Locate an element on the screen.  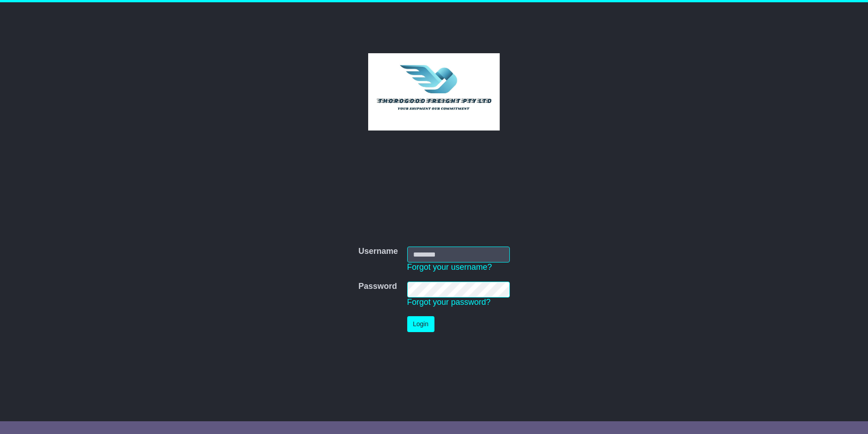
img: Thorogood Freight Pty Ltd is located at coordinates (434, 91).